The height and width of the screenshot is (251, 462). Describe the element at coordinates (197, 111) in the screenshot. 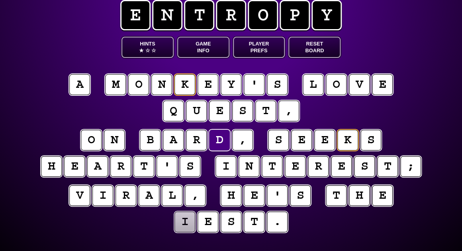

I see `puzzle-tile: u` at that location.